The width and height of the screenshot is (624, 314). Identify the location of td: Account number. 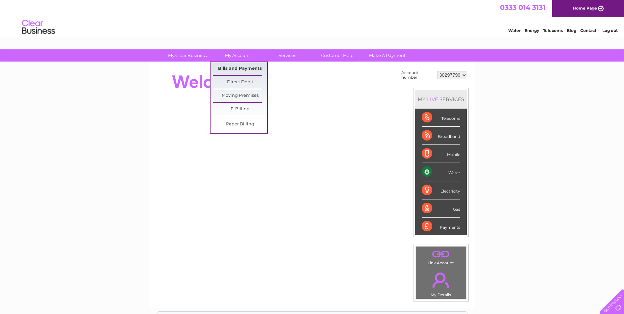
(417, 75).